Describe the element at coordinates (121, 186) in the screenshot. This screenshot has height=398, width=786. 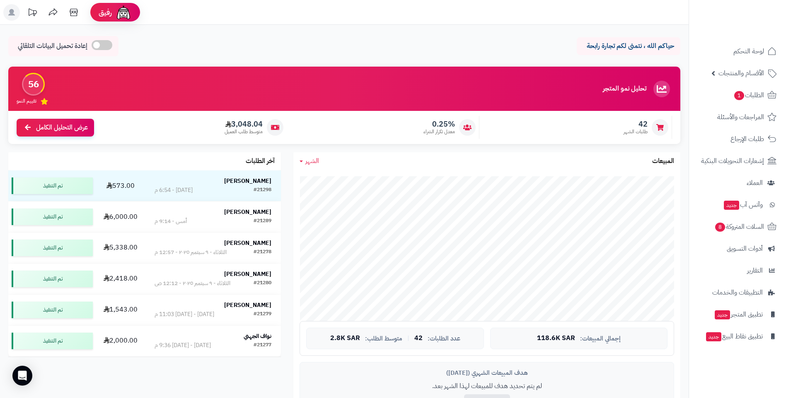
I see `td: 573.00` at that location.